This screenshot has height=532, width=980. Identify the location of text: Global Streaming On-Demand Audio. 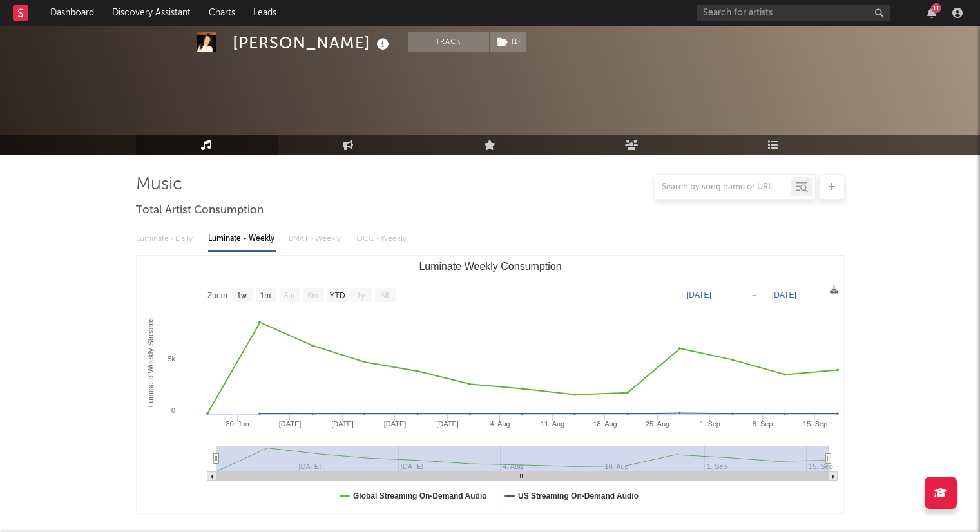
(420, 496).